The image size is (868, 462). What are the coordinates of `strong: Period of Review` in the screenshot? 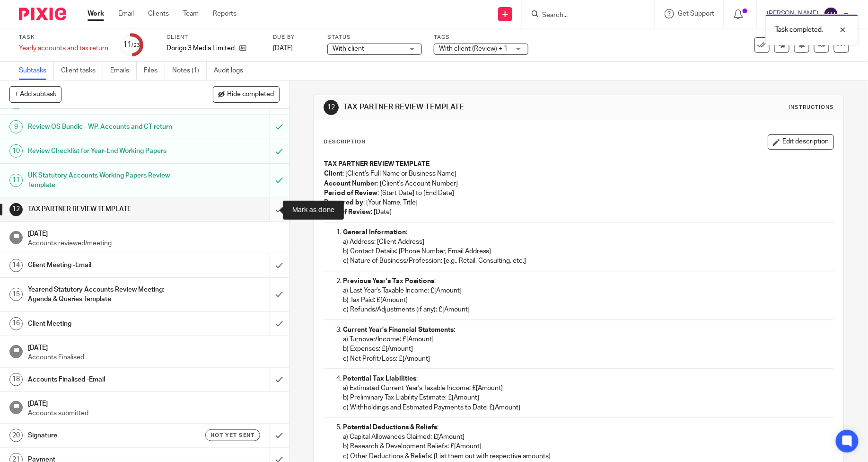 It's located at (351, 194).